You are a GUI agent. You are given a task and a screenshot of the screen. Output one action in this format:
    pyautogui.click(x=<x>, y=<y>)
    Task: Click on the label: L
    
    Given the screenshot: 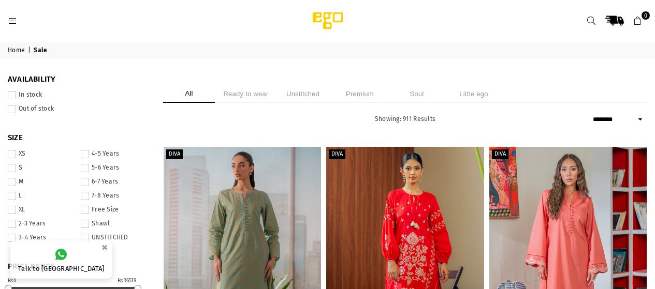 What is the action you would take?
    pyautogui.click(x=41, y=196)
    